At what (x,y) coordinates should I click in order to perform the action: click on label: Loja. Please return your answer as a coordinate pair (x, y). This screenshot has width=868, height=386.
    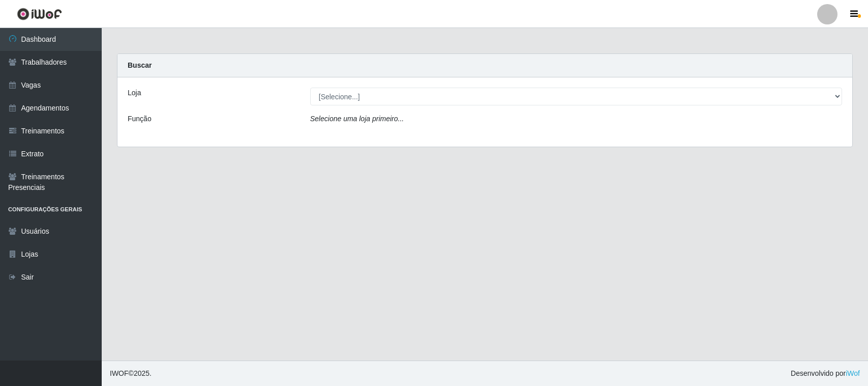
    Looking at the image, I should click on (134, 93).